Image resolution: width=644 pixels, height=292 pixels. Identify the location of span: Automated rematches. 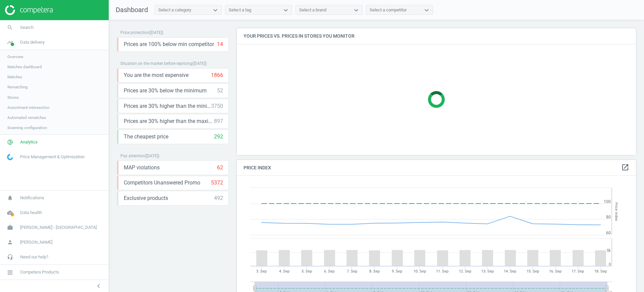
(27, 118).